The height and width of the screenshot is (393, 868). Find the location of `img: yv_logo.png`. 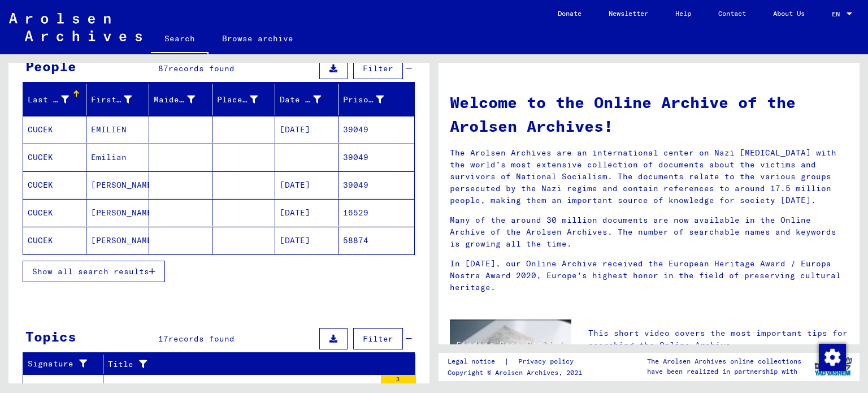

img: yv_logo.png is located at coordinates (833, 367).